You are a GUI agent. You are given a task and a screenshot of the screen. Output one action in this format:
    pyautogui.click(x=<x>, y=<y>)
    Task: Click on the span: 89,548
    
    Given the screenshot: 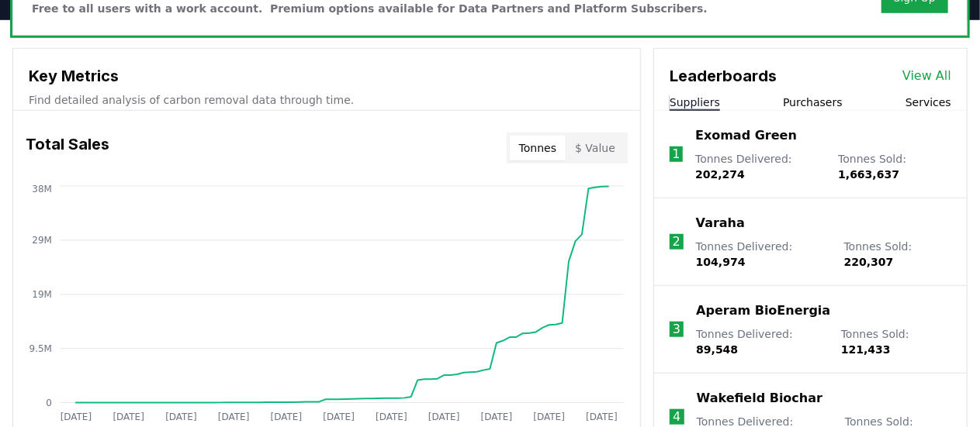 What is the action you would take?
    pyautogui.click(x=717, y=349)
    